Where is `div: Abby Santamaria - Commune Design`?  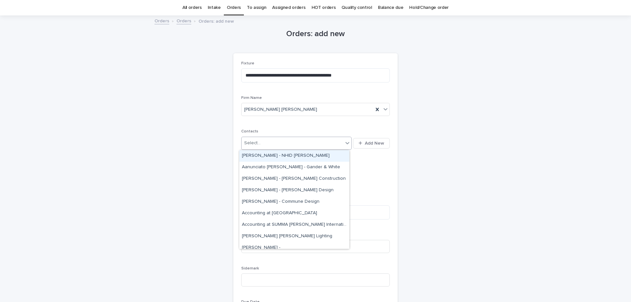 div: Abby Santamaria - Commune Design is located at coordinates (294, 202).